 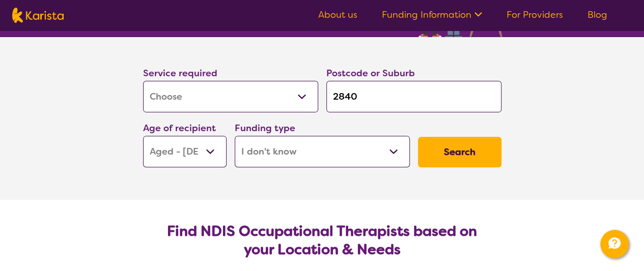 What do you see at coordinates (265, 128) in the screenshot?
I see `label: Funding type` at bounding box center [265, 128].